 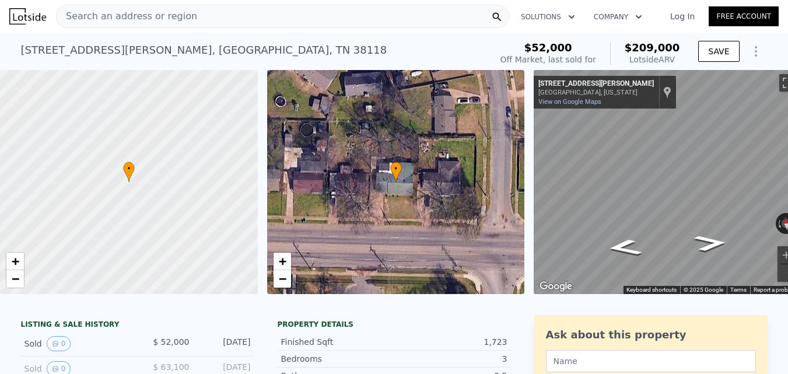 What do you see at coordinates (138, 325) in the screenshot?
I see `div: LISTING & SALE HISTORY` at bounding box center [138, 325].